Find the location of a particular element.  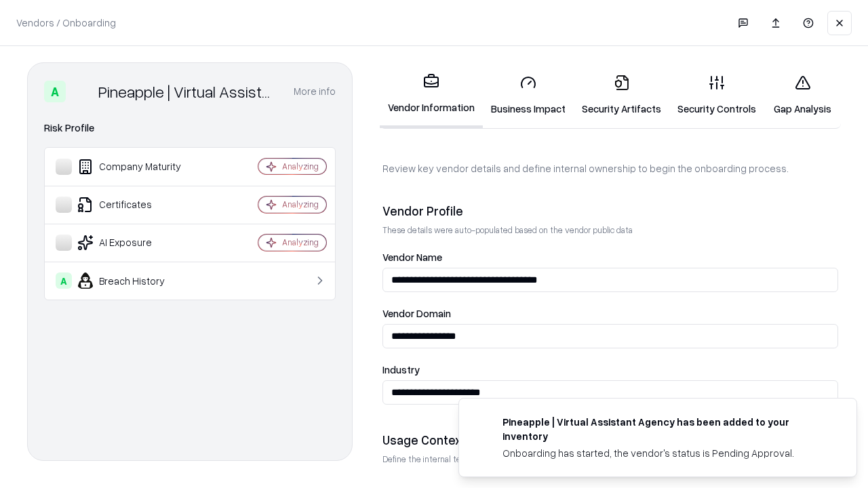

a: Gap Analysis is located at coordinates (802, 95).